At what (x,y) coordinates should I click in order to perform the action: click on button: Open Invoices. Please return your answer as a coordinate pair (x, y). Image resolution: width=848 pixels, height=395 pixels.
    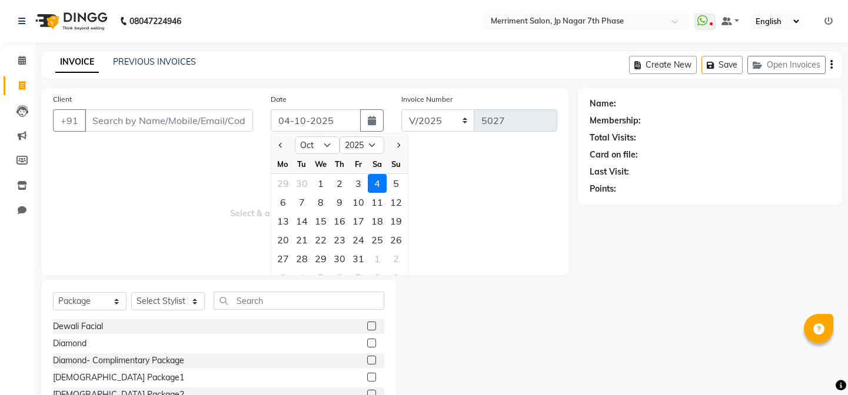
    Looking at the image, I should click on (786, 65).